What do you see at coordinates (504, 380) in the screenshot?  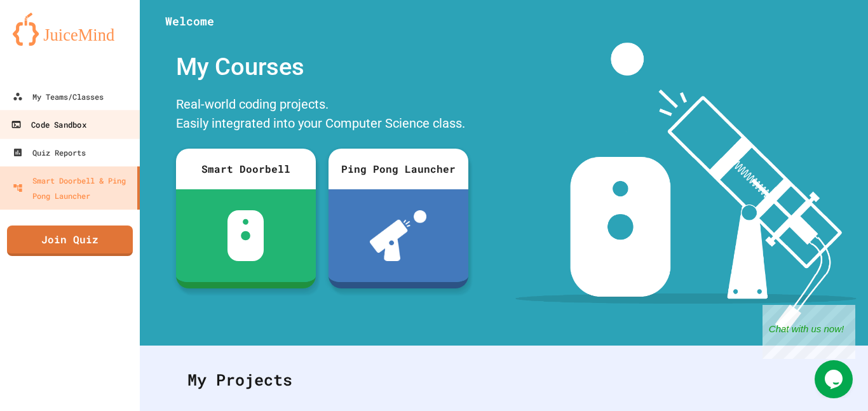 I see `div: My Projects` at bounding box center [504, 380].